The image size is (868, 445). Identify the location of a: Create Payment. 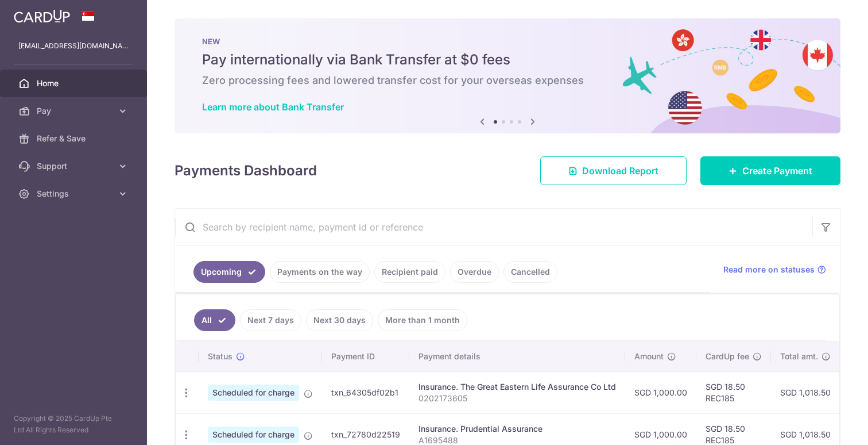
(770, 171).